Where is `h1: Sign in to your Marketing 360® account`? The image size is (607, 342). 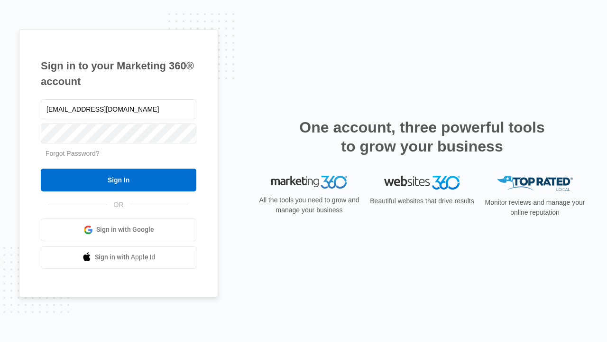
h1: Sign in to your Marketing 360® account is located at coordinates (119, 74).